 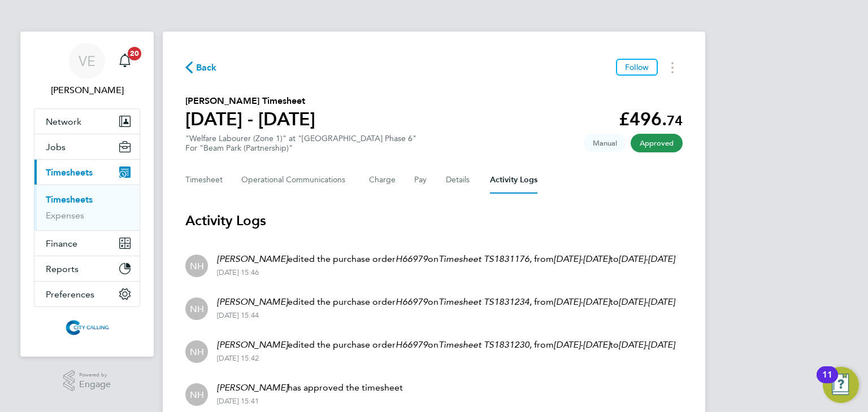 I want to click on button: Jobs, so click(x=87, y=147).